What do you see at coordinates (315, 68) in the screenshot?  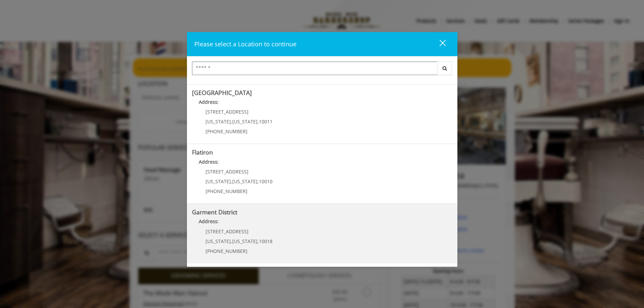 I see `input: Search Center` at bounding box center [315, 68].